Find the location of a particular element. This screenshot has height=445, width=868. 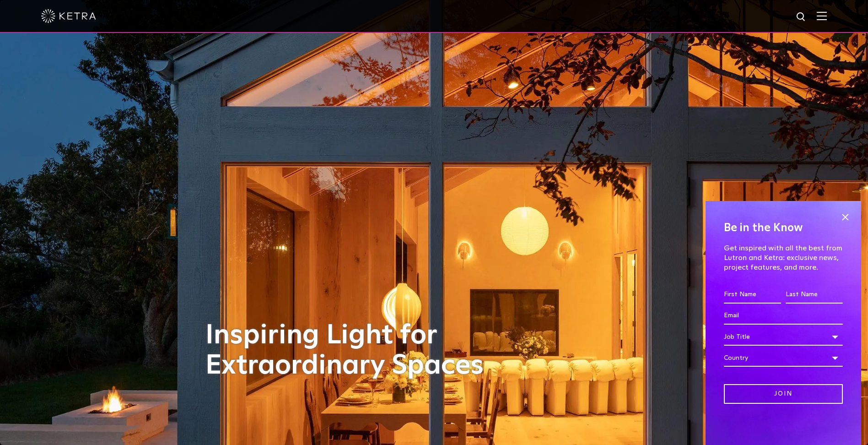

input: Last Name is located at coordinates (814, 295).